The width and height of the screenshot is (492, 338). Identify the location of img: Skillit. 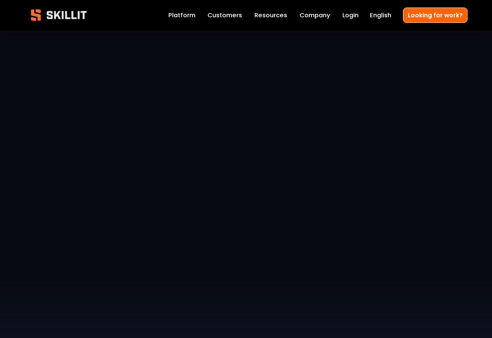
(59, 15).